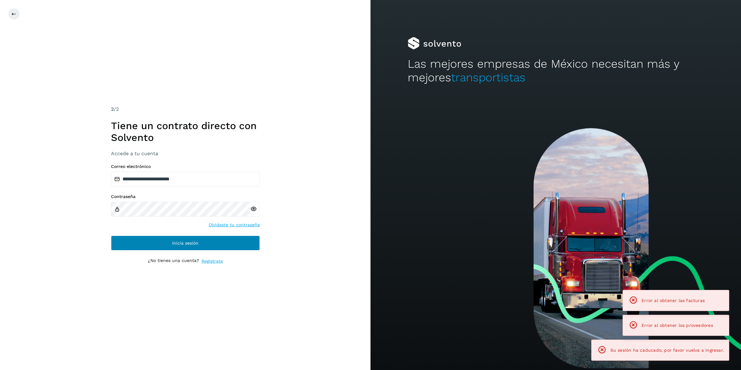 This screenshot has height=370, width=741. I want to click on span: Su sesión ha caducado, por favor vuelva a ingresar., so click(668, 350).